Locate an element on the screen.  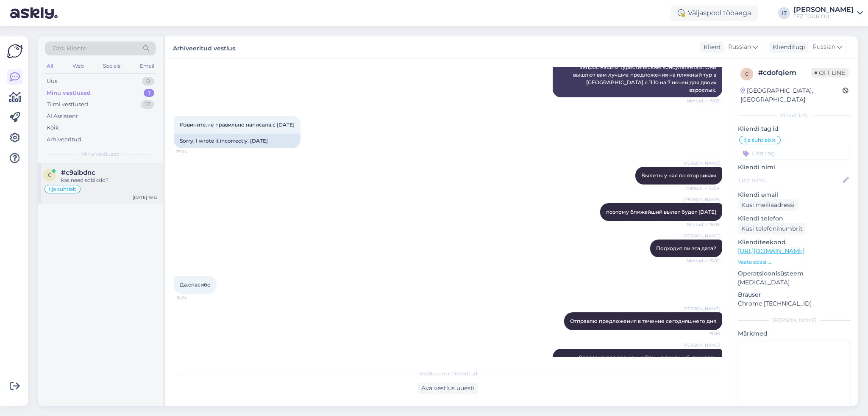
p: Brauser is located at coordinates (794, 295).